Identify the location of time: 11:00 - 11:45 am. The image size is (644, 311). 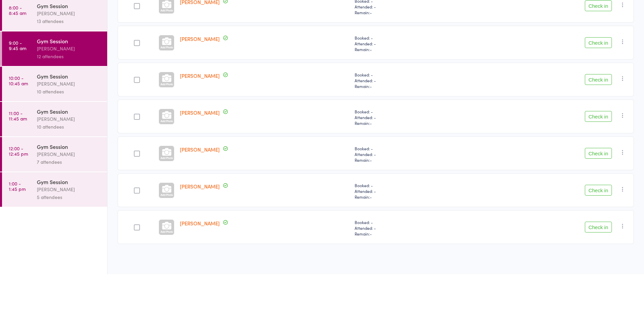
(18, 153).